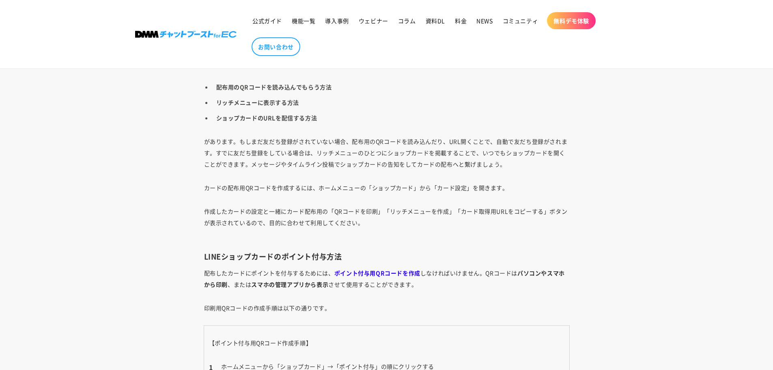 This screenshot has width=773, height=370. I want to click on span: ショップカードのURLを配信する方法, so click(267, 118).